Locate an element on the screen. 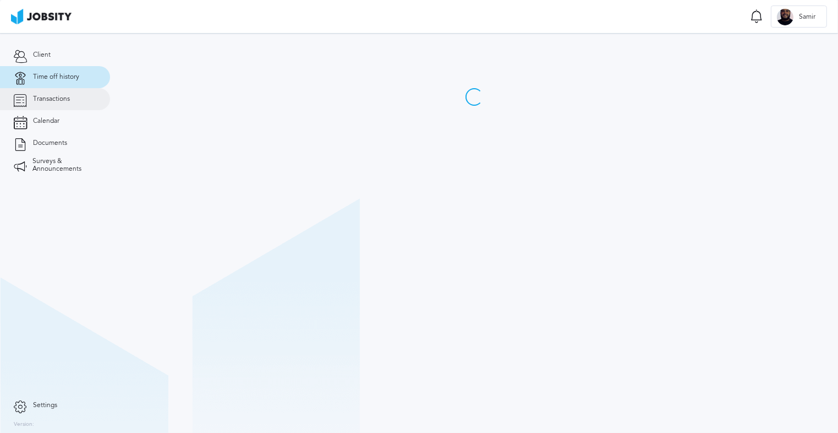  span: Samir is located at coordinates (807, 17).